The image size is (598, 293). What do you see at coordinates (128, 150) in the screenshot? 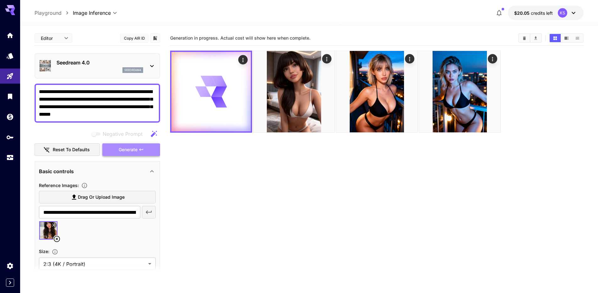
I see `span: Generate` at bounding box center [128, 150].